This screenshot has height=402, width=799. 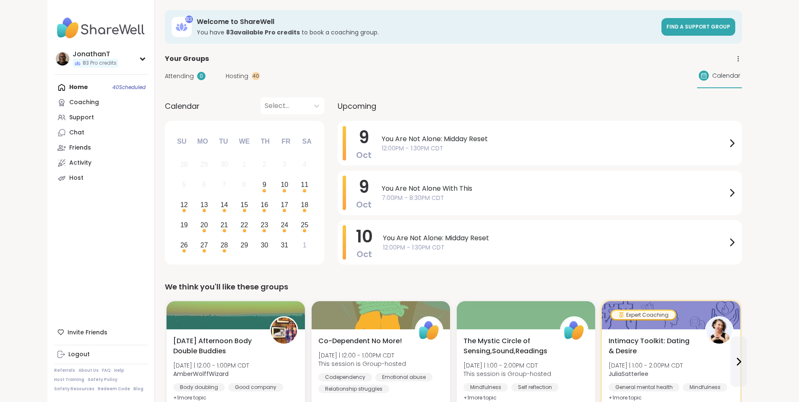 What do you see at coordinates (699, 27) in the screenshot?
I see `a: Find a support group` at bounding box center [699, 27].